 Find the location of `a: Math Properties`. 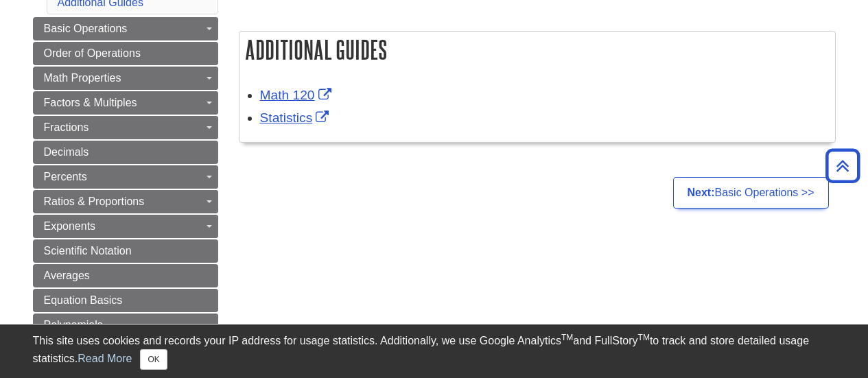

a: Math Properties is located at coordinates (126, 78).